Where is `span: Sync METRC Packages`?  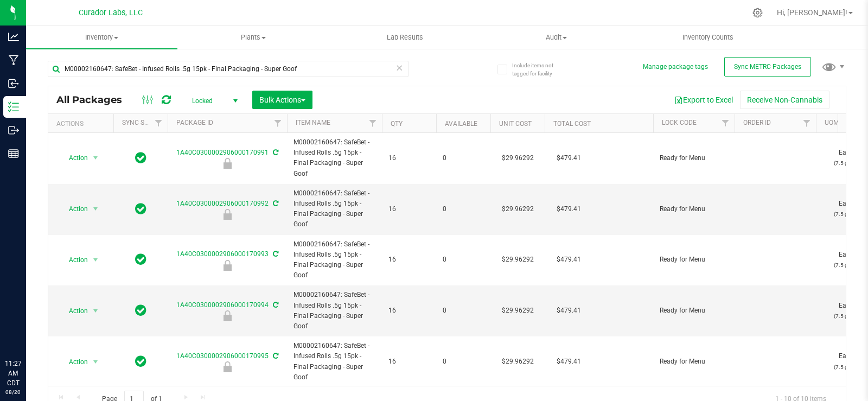 span: Sync METRC Packages is located at coordinates (768, 67).